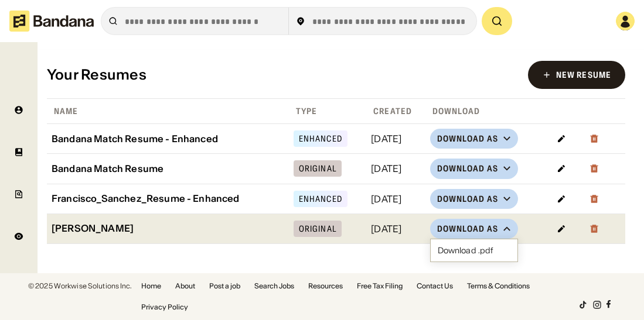  Describe the element at coordinates (51, 21) in the screenshot. I see `img: Bandana logotype` at that location.